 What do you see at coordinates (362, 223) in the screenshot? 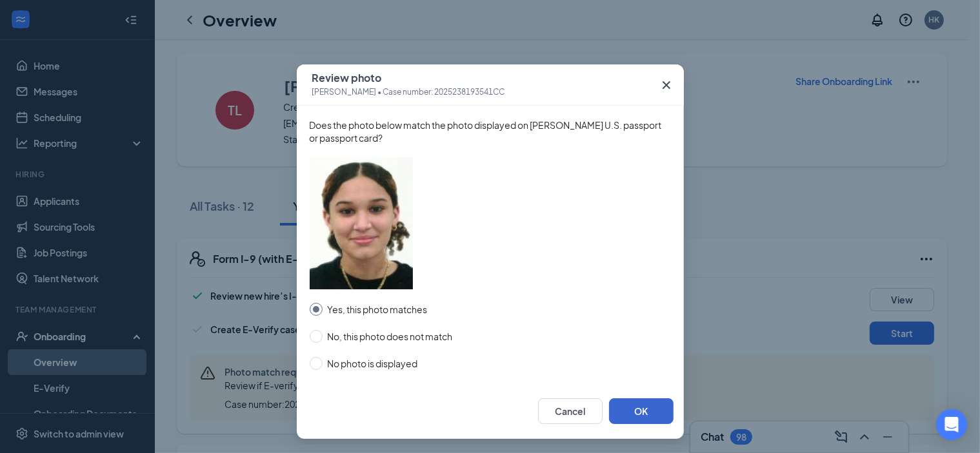
I see `img: employee` at bounding box center [362, 223].